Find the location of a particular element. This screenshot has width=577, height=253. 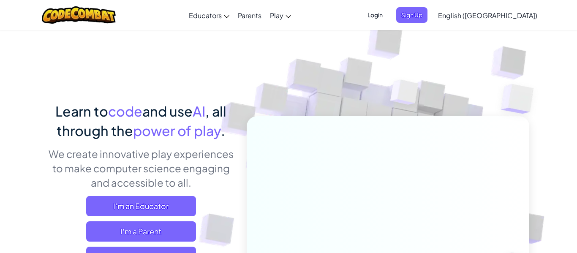

a: Play is located at coordinates (281, 15).